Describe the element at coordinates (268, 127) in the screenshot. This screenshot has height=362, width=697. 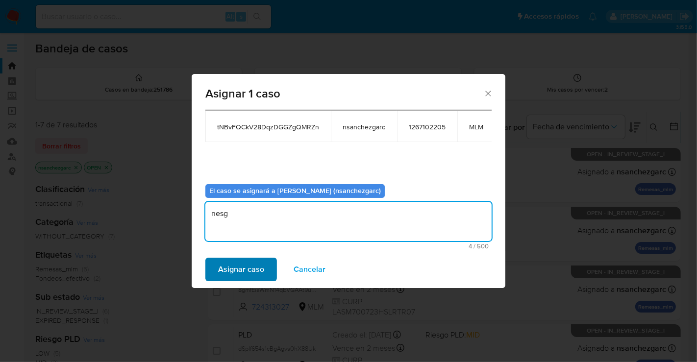
I see `span: tNBvFQCkV28DqzDGGZgQMRZn` at that location.